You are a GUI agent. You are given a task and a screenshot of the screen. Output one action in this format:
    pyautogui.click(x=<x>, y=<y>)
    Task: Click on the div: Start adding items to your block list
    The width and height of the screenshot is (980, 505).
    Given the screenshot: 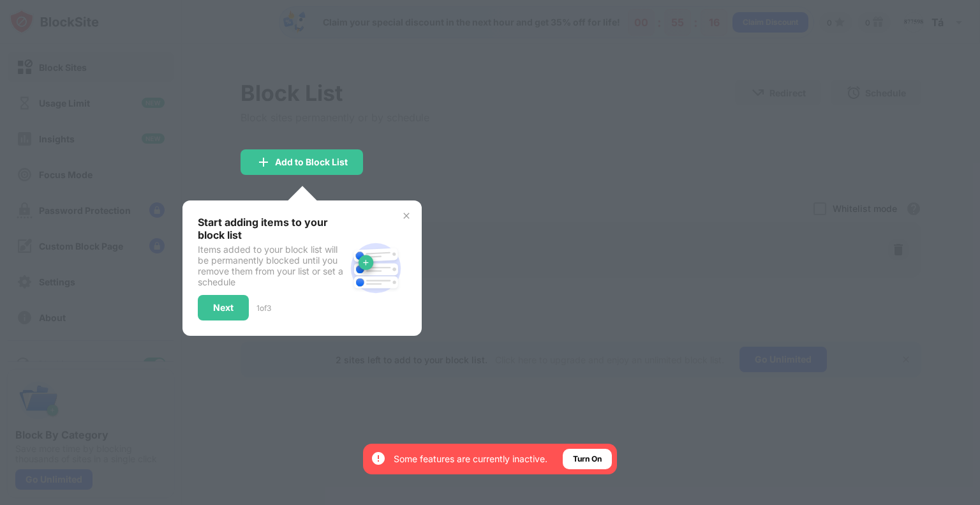 What is the action you would take?
    pyautogui.click(x=271, y=229)
    